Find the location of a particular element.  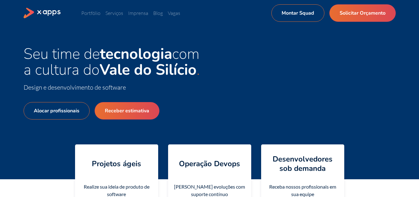

a: Serviços is located at coordinates (114, 13).